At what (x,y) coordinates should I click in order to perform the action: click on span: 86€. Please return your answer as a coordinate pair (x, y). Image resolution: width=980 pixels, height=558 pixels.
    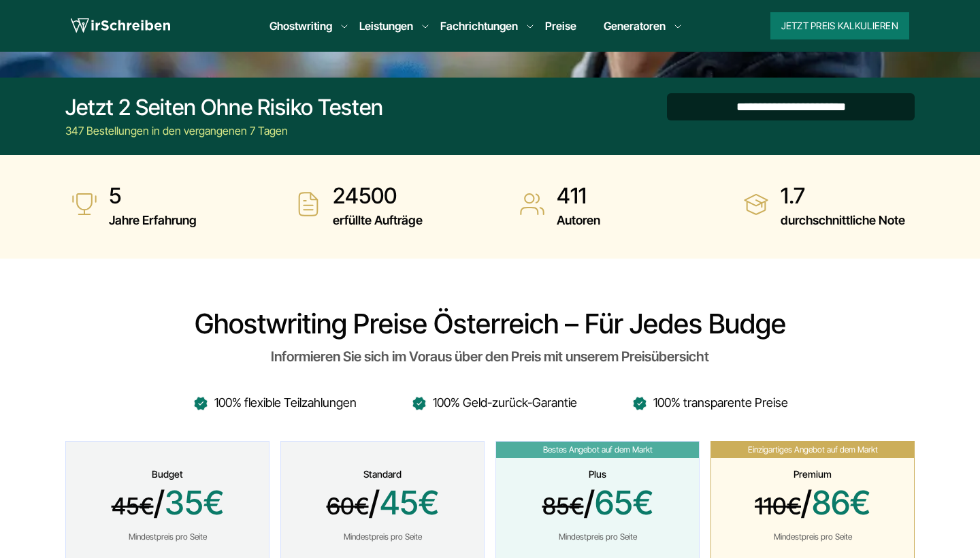
    Looking at the image, I should click on (841, 502).